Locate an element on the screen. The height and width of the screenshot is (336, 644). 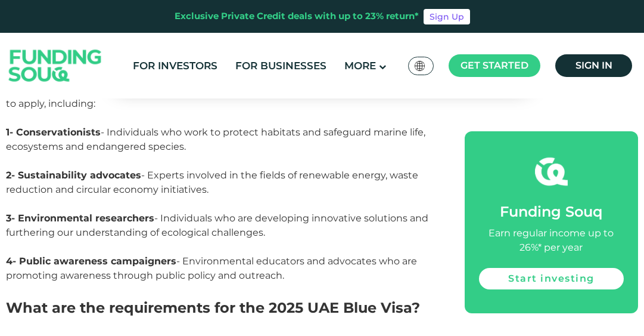
a: Start investing is located at coordinates (551, 279).